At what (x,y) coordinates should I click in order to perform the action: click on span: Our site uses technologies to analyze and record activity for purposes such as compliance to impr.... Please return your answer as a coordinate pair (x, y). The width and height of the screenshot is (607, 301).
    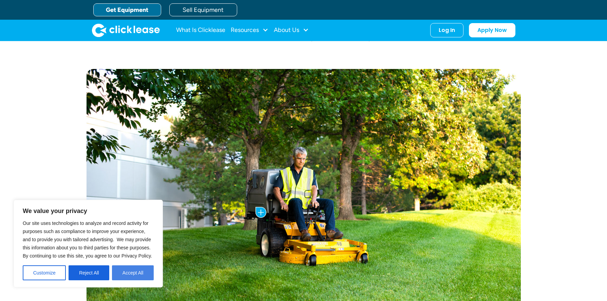
    Looking at the image, I should click on (87, 239).